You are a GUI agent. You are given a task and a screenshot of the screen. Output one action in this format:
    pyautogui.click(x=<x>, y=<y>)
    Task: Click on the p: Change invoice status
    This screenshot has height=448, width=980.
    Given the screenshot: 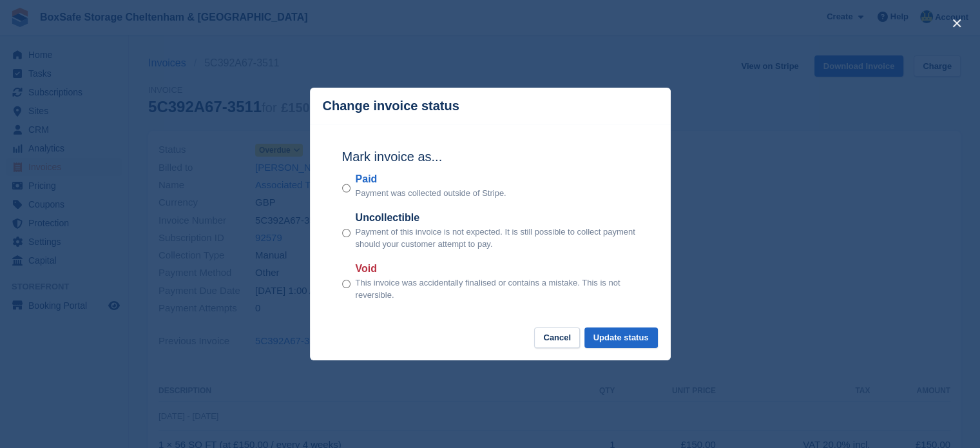 What is the action you would take?
    pyautogui.click(x=391, y=105)
    